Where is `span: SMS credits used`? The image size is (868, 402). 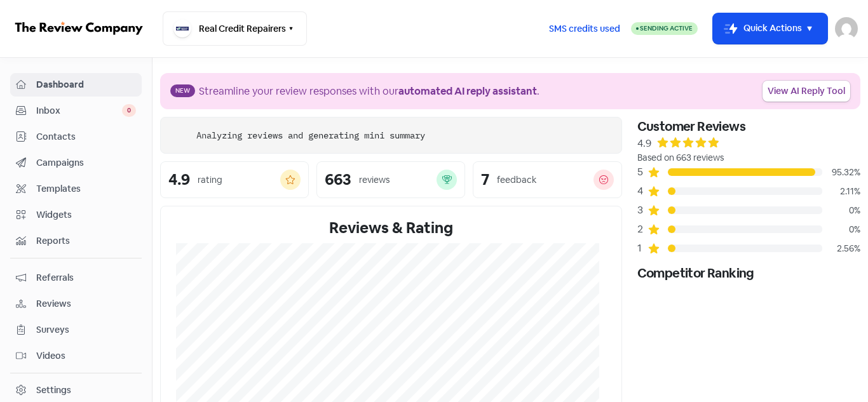
span: SMS credits used is located at coordinates (585, 28).